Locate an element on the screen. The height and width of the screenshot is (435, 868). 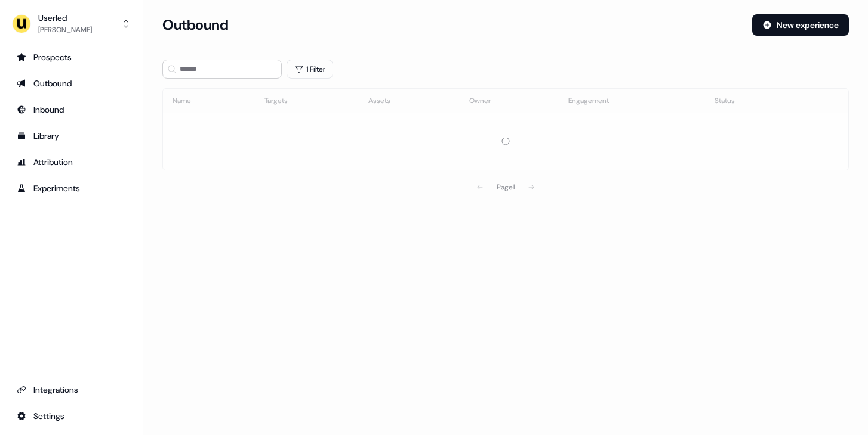
div: Outbound is located at coordinates (71, 83).